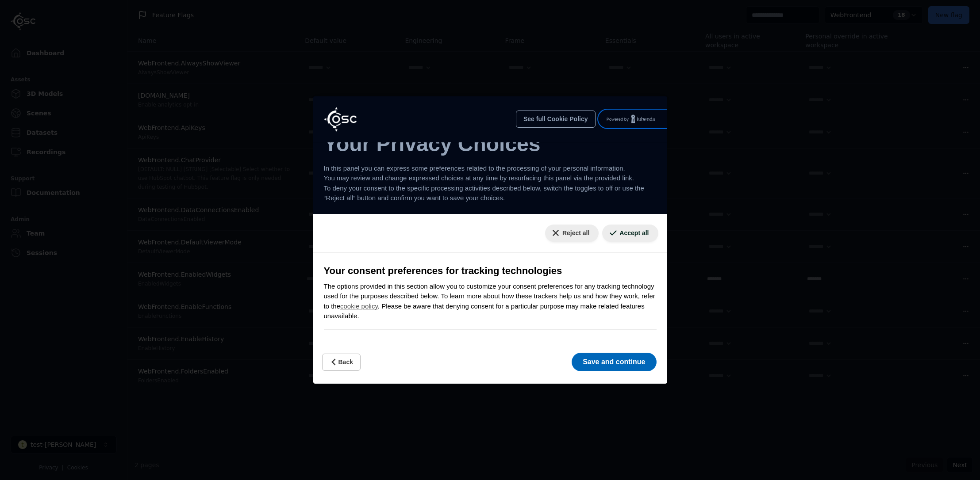  I want to click on button: See full Cookie Policy, so click(556, 119).